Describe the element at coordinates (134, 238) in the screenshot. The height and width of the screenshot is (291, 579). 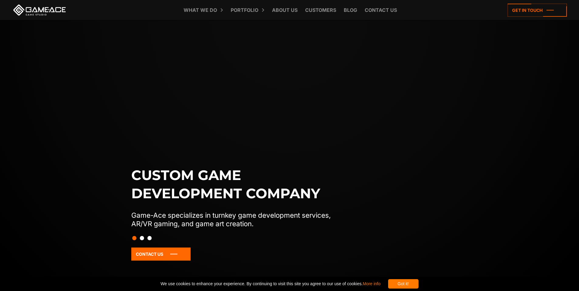
I see `button: Slide 1` at that location.